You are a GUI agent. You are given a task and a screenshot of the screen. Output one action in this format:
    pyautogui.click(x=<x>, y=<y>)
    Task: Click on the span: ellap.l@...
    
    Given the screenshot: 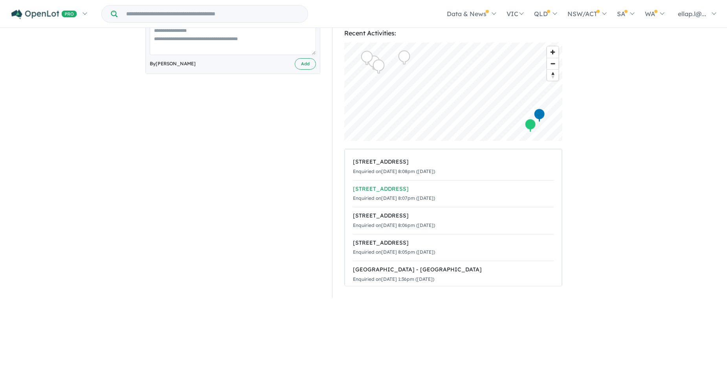 What is the action you would take?
    pyautogui.click(x=692, y=14)
    